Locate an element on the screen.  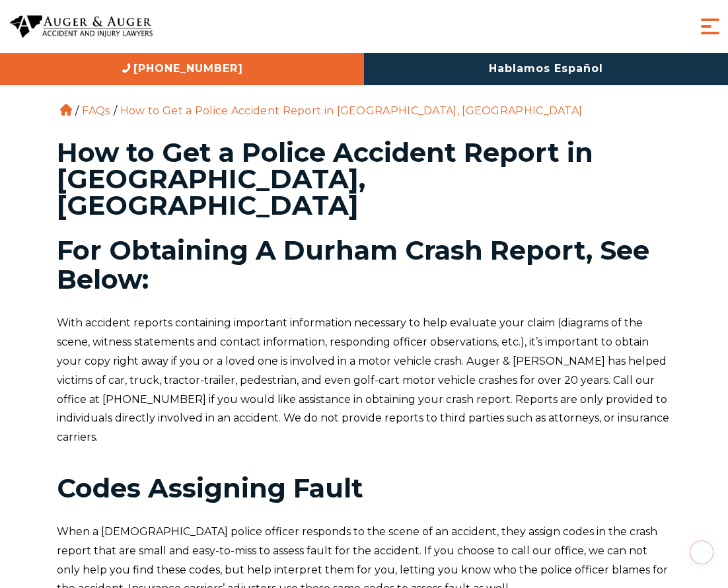
a: Hablamos Español is located at coordinates (546, 69).